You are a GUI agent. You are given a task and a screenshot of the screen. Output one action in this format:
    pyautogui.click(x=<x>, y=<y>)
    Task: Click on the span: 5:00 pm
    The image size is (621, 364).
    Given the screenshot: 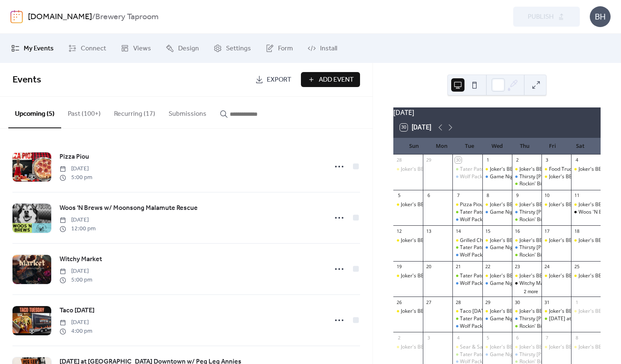 What is the action you would take?
    pyautogui.click(x=76, y=280)
    